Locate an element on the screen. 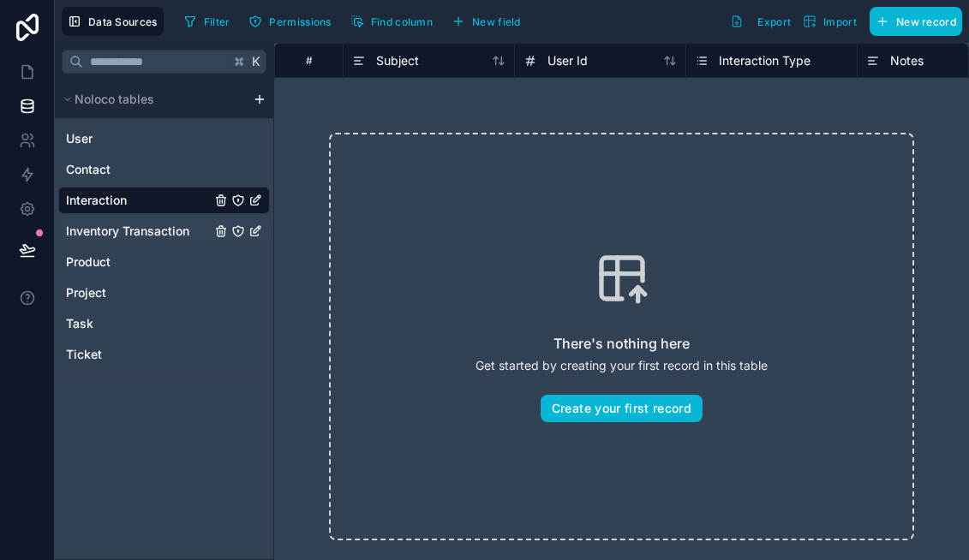  span: Filter is located at coordinates (217, 22).